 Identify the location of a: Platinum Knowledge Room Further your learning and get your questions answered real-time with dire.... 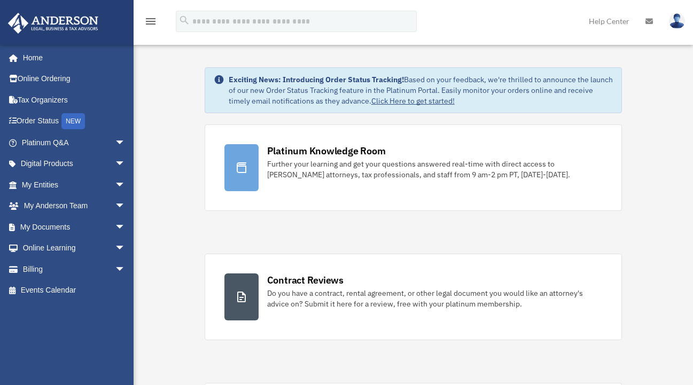
(414, 168).